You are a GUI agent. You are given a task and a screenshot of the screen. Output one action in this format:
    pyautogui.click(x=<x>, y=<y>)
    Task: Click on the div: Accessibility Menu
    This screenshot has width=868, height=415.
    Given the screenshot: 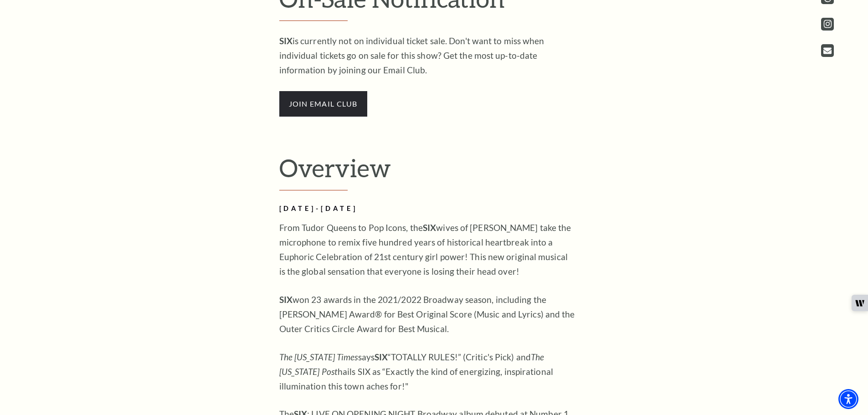 What is the action you would take?
    pyautogui.click(x=848, y=399)
    